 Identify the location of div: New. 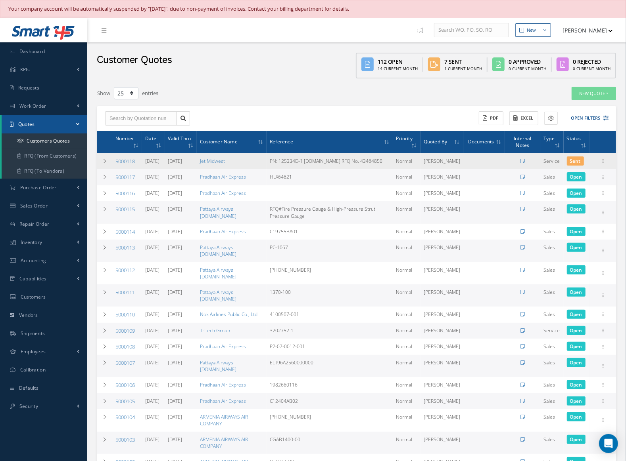
(531, 30).